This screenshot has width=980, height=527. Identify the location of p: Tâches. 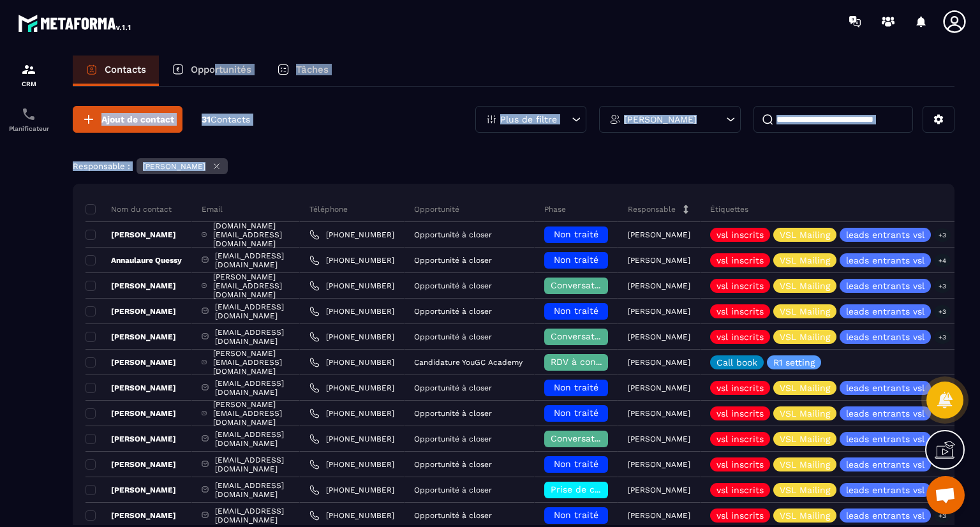
(312, 70).